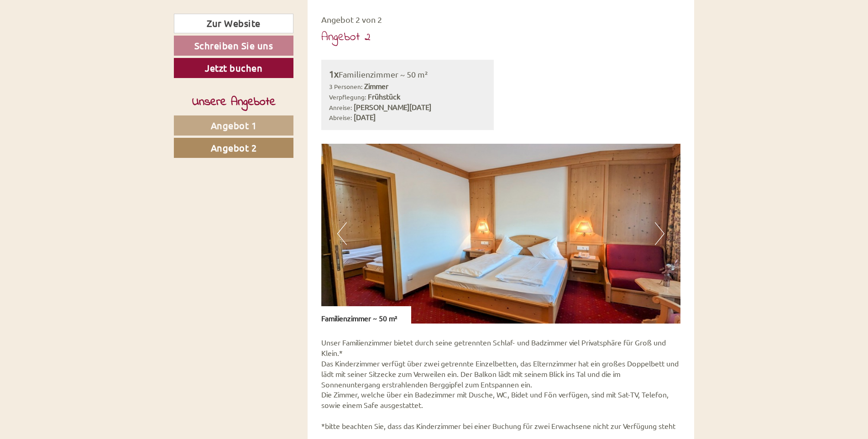 The width and height of the screenshot is (868, 439). I want to click on b: Zimmer, so click(376, 86).